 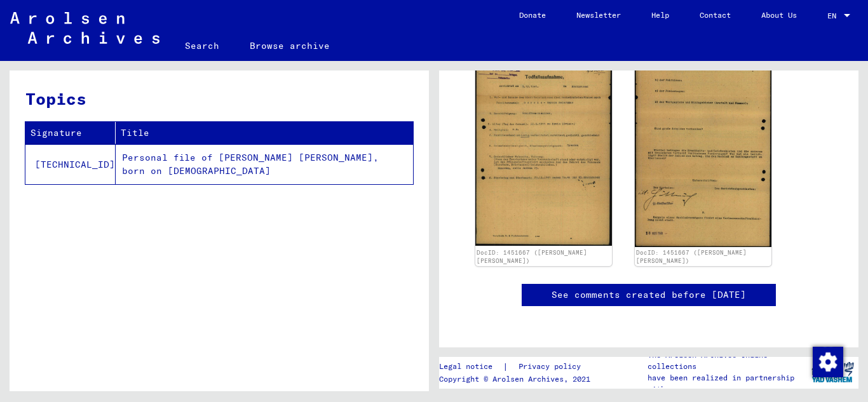 I want to click on div: Change consent, so click(x=828, y=361).